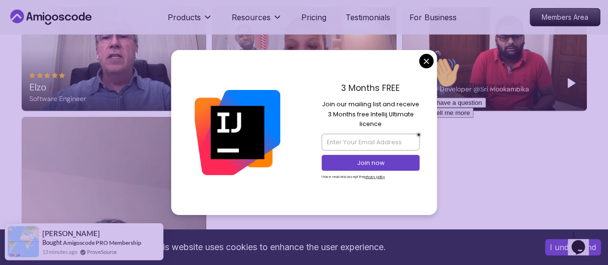  I want to click on button: Accept cookies, so click(573, 247).